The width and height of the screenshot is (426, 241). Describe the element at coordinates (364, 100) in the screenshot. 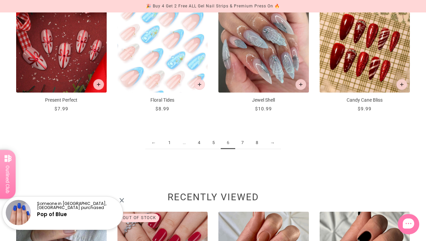

I see `p: Candy Cane Bliss` at that location.